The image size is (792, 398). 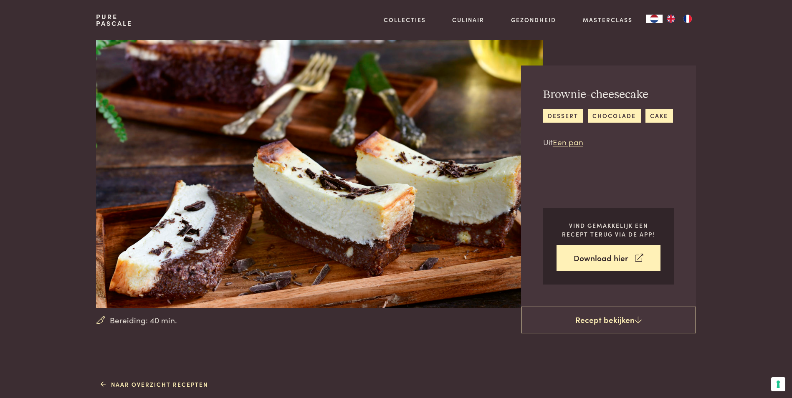 What do you see at coordinates (404, 20) in the screenshot?
I see `a: Collecties` at bounding box center [404, 20].